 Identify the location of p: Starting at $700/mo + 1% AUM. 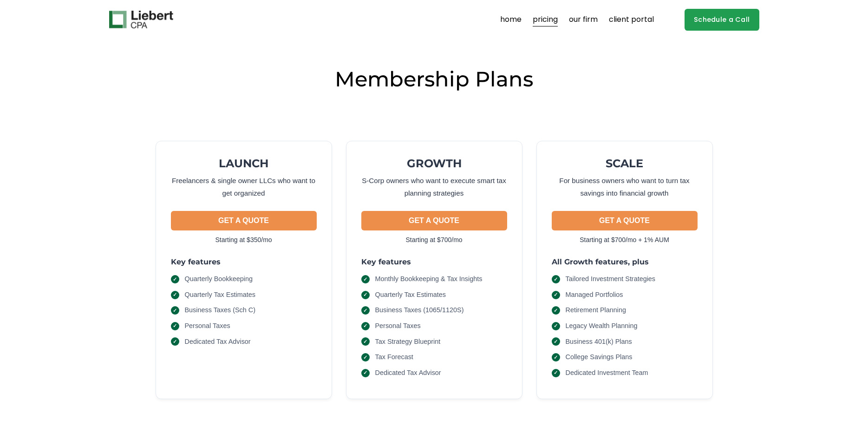
(624, 240).